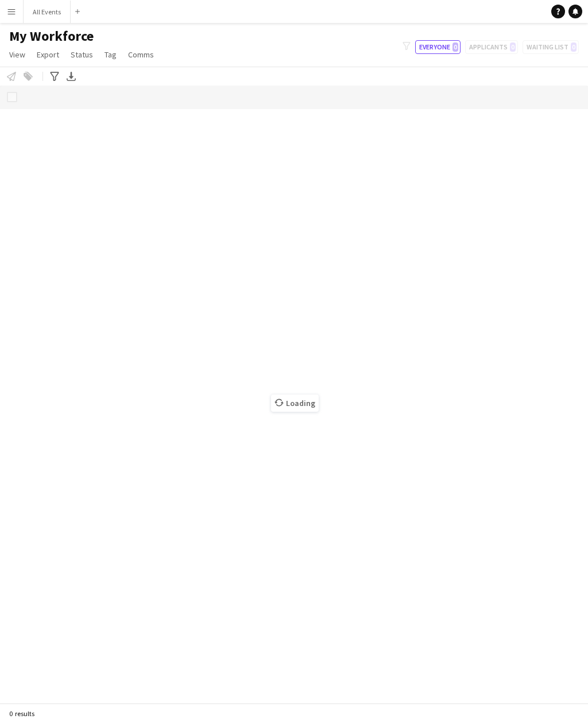 The height and width of the screenshot is (723, 588). Describe the element at coordinates (17, 55) in the screenshot. I see `a: View` at that location.